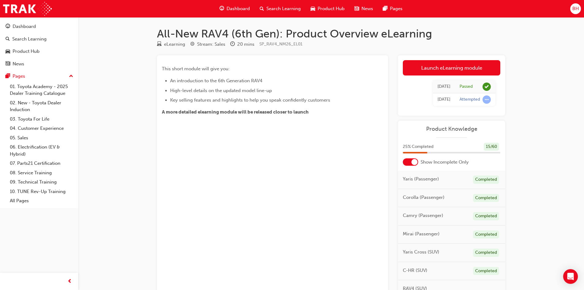  I want to click on div: Dashboard, so click(24, 26).